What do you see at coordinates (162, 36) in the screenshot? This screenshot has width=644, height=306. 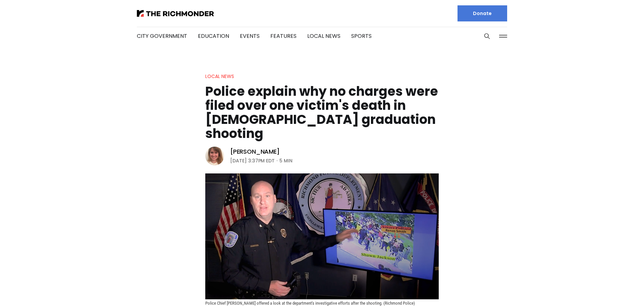 I see `a: City Government` at bounding box center [162, 36].